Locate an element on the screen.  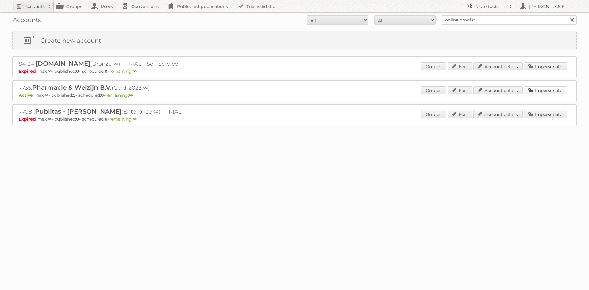
h2: 77081: (Enterprise ∞) - TRIAL is located at coordinates (126, 112).